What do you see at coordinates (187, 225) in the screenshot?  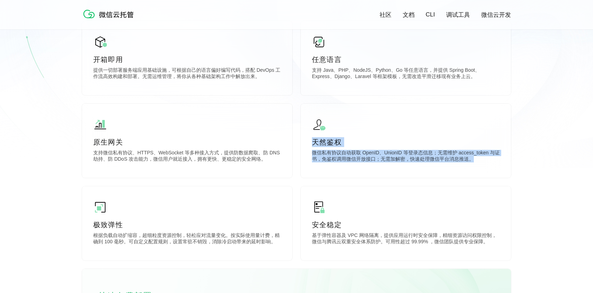 I see `p: 极致弹性` at bounding box center [187, 225].